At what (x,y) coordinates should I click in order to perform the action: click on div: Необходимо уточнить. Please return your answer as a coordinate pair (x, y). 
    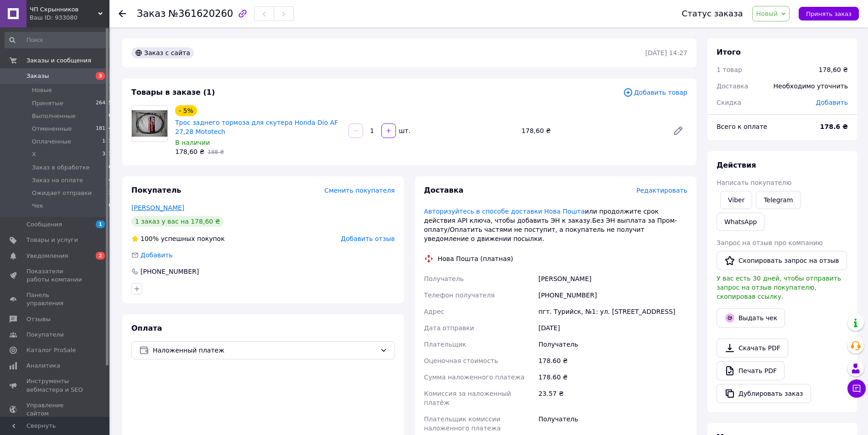
    Looking at the image, I should click on (810, 86).